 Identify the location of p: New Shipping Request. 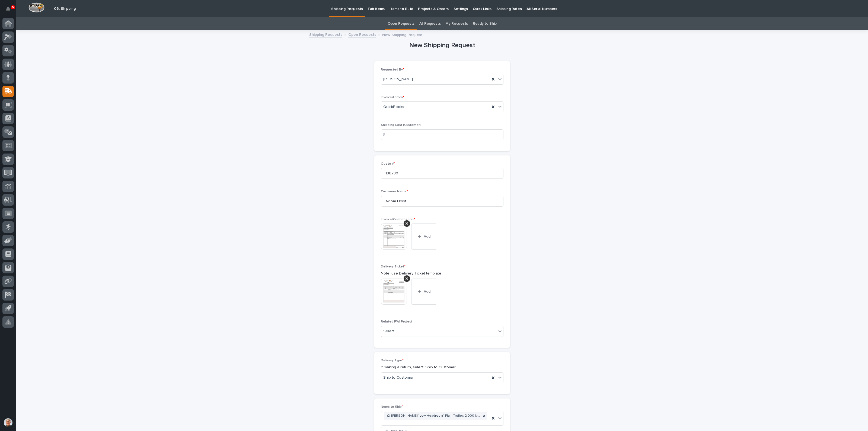
(402, 34).